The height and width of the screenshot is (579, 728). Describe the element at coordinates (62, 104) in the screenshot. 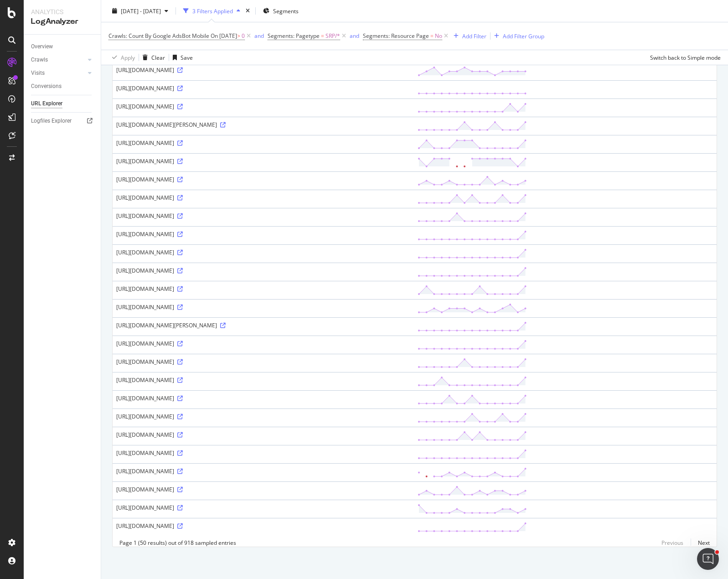

I see `a: URL Explorer` at that location.